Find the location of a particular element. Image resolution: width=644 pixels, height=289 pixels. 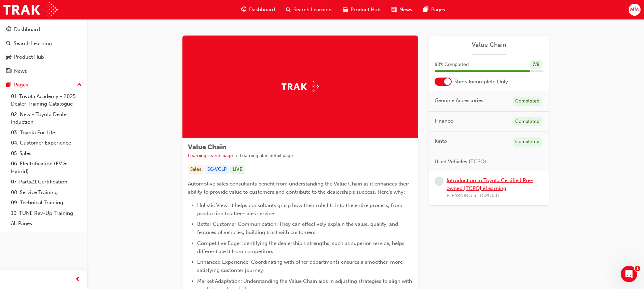

p: How can we help? is located at coordinates (68, 77).